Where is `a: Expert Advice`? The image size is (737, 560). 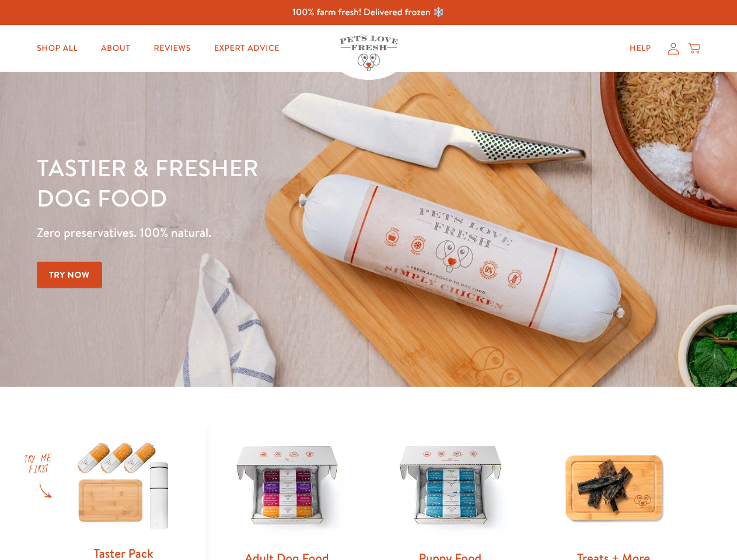 a: Expert Advice is located at coordinates (247, 48).